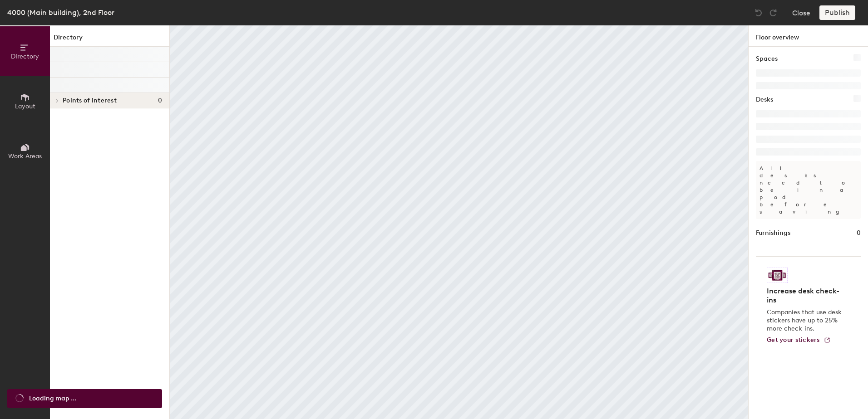 The height and width of the screenshot is (419, 868). Describe the element at coordinates (759, 12) in the screenshot. I see `img: Undo` at that location.